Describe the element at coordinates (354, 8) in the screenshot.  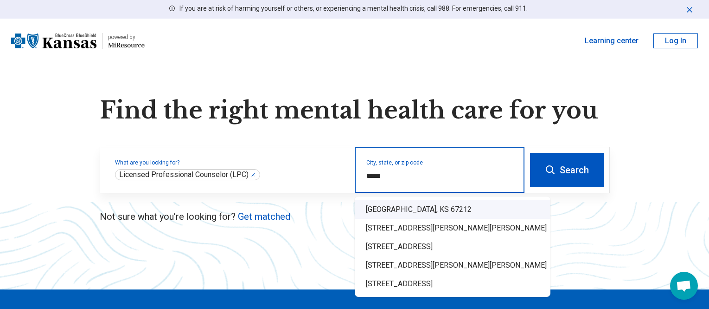
I see `p: If you are at risk of harming yourself or others, or experiencing a mental health crisis, call 98...` at that location.